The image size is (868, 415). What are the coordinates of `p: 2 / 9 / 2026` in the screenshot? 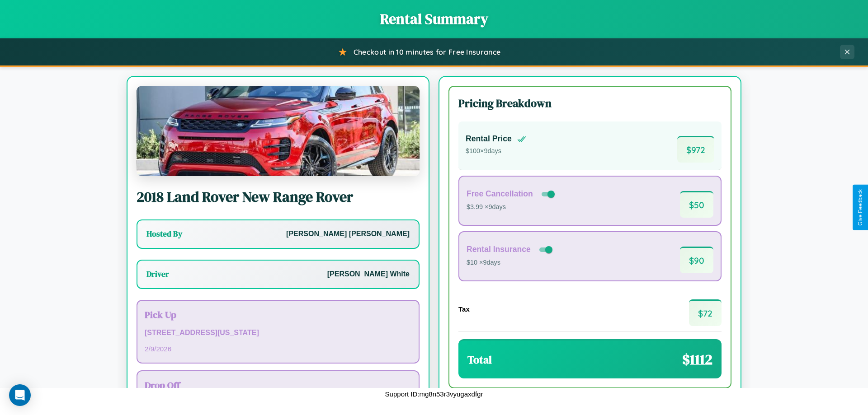 It's located at (278, 349).